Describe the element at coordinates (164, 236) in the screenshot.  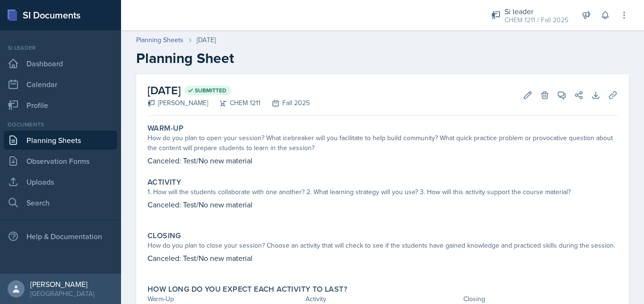
I see `label: Closing` at that location.